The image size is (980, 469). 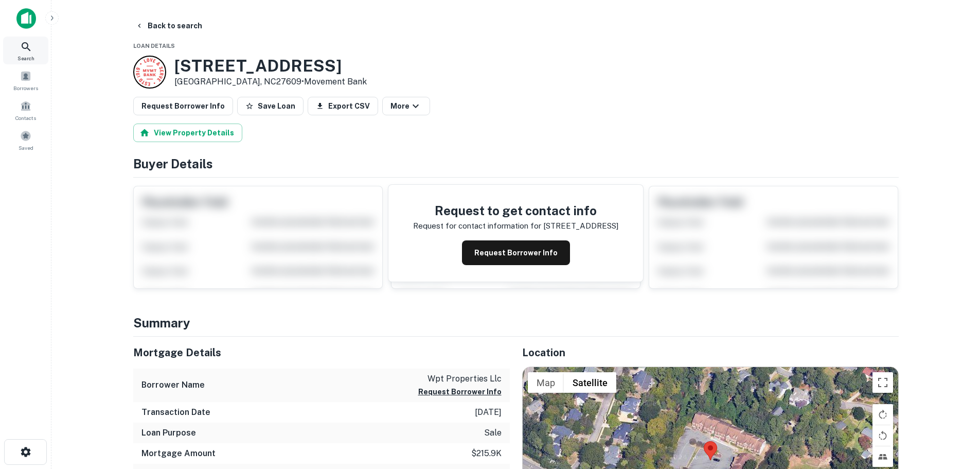 I want to click on a: Borrowers, so click(x=25, y=80).